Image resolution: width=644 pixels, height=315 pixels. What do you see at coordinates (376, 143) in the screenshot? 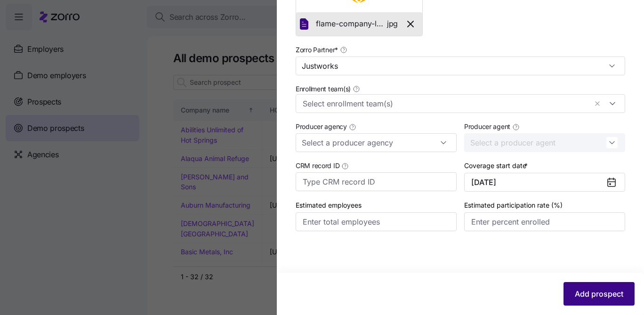
I see `input: Select a producer agency` at bounding box center [376, 143].